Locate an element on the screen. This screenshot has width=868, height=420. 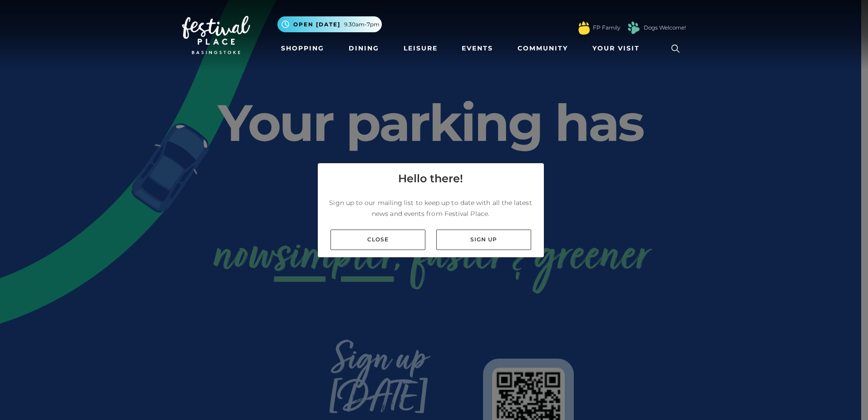
img: Festival Place Logo is located at coordinates (216, 35).